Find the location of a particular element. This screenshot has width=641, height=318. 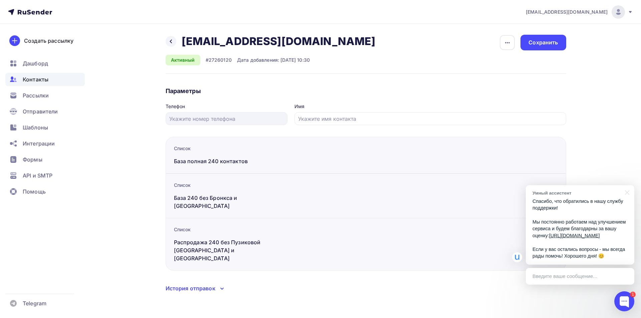

h4: Параметры is located at coordinates (366, 91).